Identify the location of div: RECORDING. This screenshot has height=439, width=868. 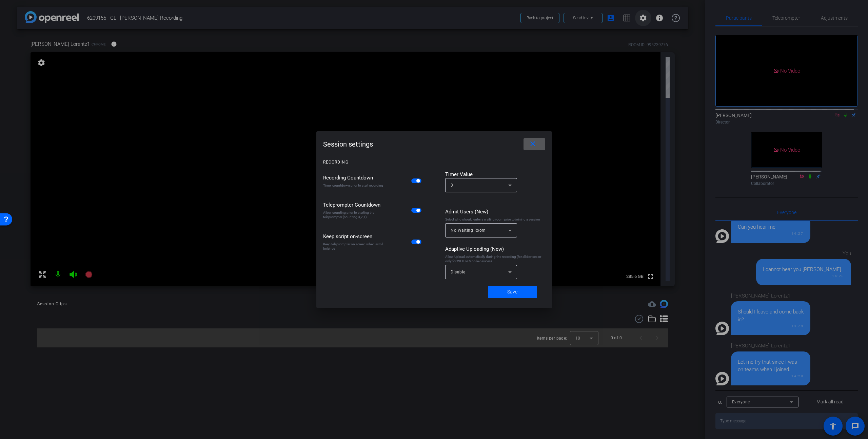
(336, 162).